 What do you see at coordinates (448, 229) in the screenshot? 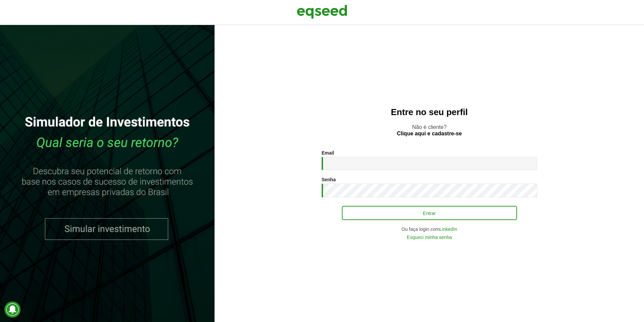
I see `a: LinkedIn` at bounding box center [448, 229].